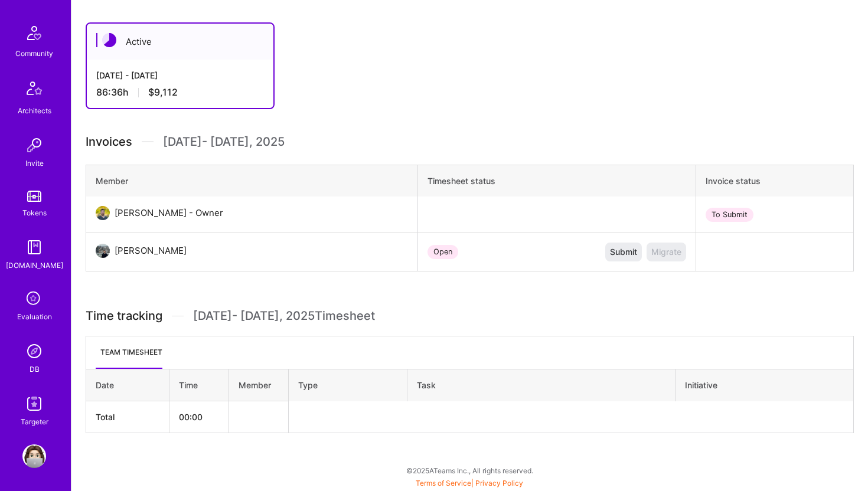 This screenshot has height=491, width=868. I want to click on img: guide book, so click(34, 247).